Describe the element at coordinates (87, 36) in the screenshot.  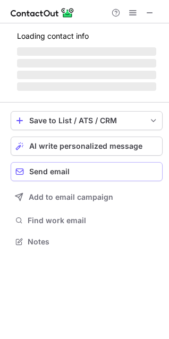
I see `p: Loading contact info` at that location.